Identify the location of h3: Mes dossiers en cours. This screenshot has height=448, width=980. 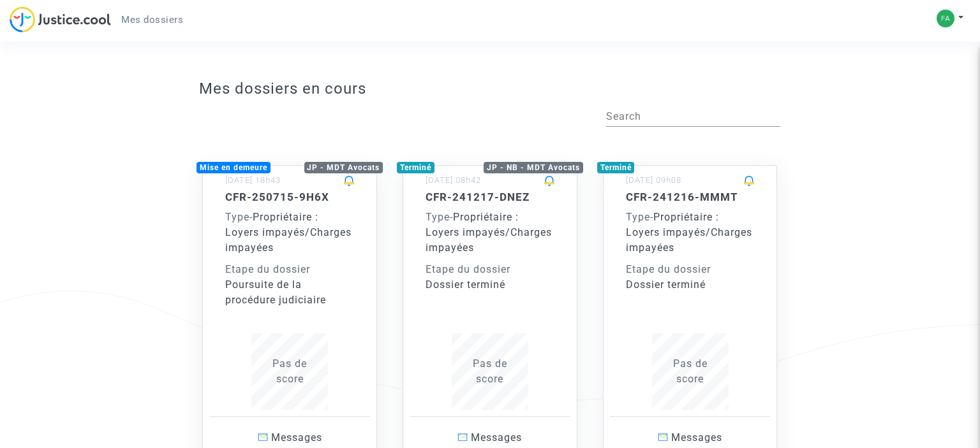
(489, 89).